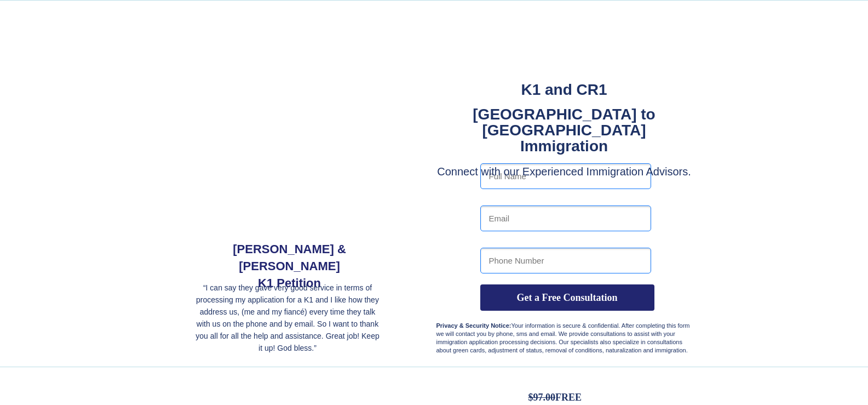 The width and height of the screenshot is (868, 405). I want to click on input: Full Name, so click(566, 176).